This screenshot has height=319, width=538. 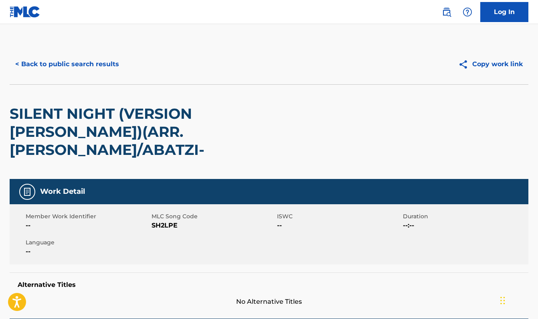 I want to click on span: MLC Song Code, so click(x=213, y=216).